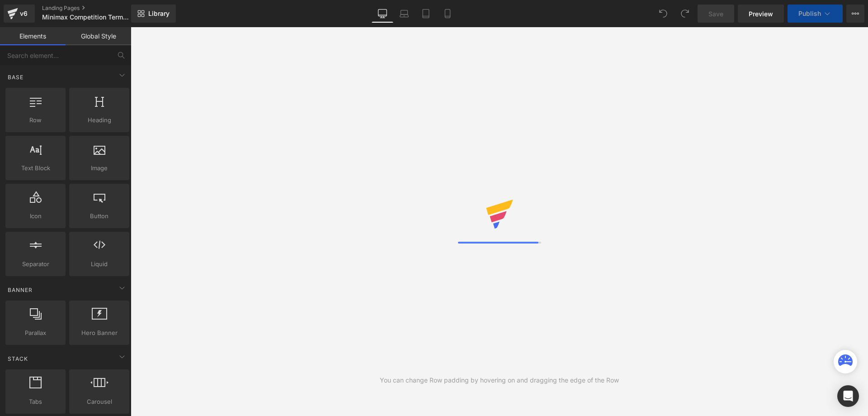 The width and height of the screenshot is (868, 416). What do you see at coordinates (18, 358) in the screenshot?
I see `span: Stack` at bounding box center [18, 358].